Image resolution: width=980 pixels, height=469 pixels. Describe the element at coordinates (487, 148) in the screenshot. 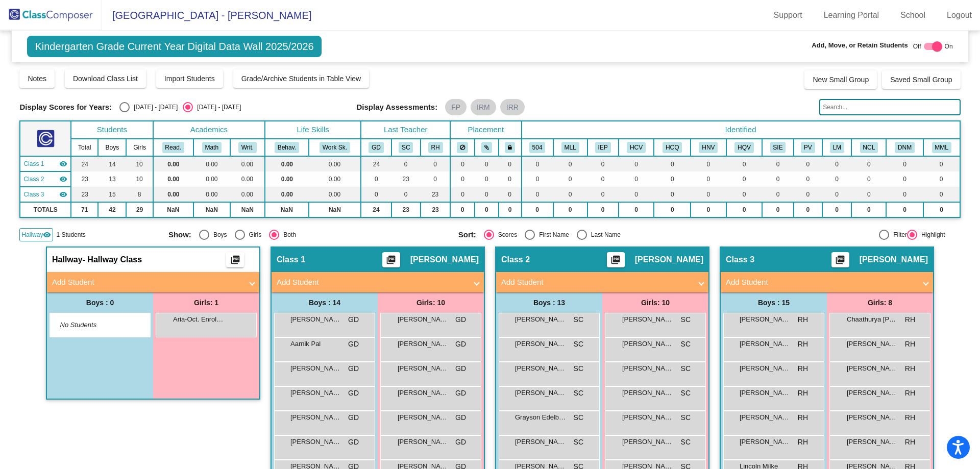

I see `th: Keep with students` at that location.